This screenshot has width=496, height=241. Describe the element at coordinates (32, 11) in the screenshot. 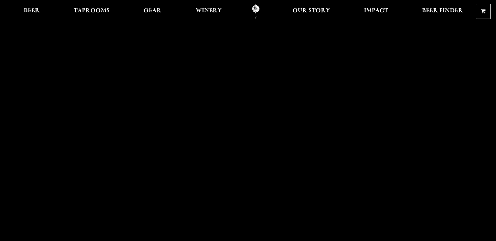

I see `a: Beer` at that location.